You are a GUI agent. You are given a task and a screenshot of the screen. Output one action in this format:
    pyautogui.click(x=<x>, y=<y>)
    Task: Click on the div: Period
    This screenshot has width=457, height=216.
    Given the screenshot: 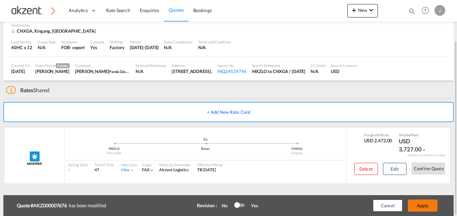 What is the action you would take?
    pyautogui.click(x=144, y=42)
    